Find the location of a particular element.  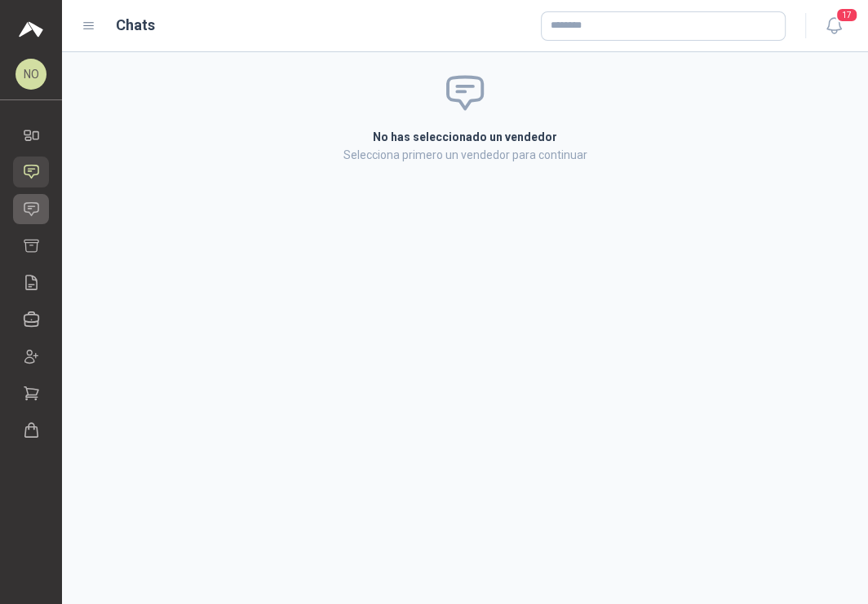

h1: Chats is located at coordinates (136, 25).